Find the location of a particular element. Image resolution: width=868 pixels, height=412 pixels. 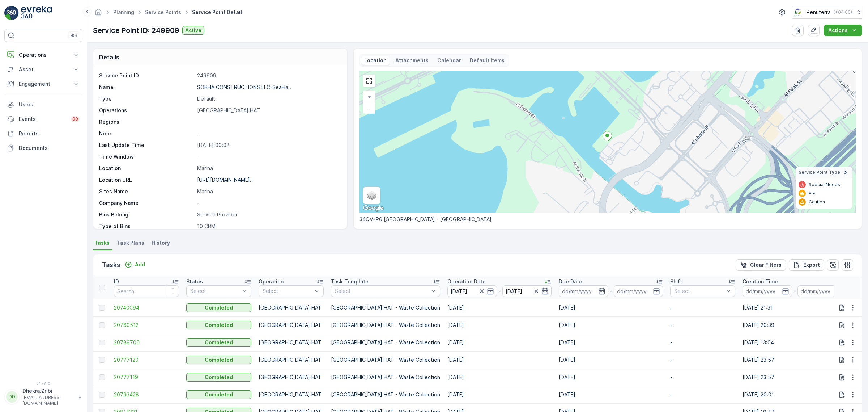

p: VIP is located at coordinates (812, 193).